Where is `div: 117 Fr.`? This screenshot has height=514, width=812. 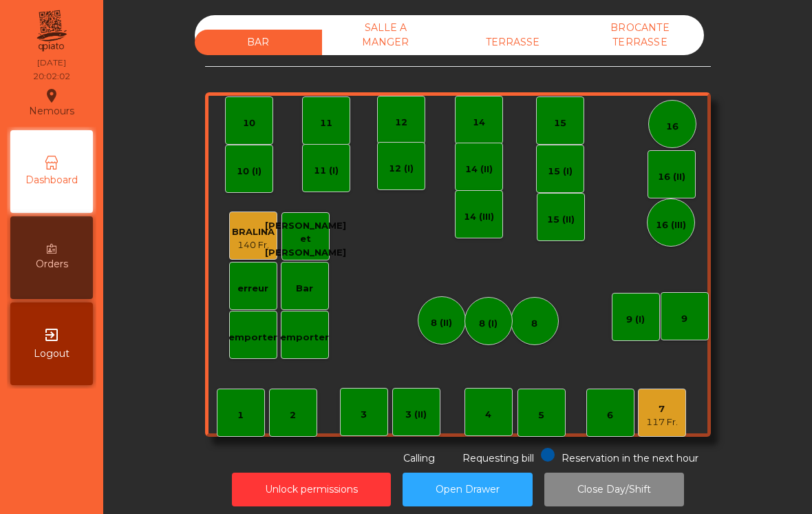
div: 117 Fr. is located at coordinates (662, 422).